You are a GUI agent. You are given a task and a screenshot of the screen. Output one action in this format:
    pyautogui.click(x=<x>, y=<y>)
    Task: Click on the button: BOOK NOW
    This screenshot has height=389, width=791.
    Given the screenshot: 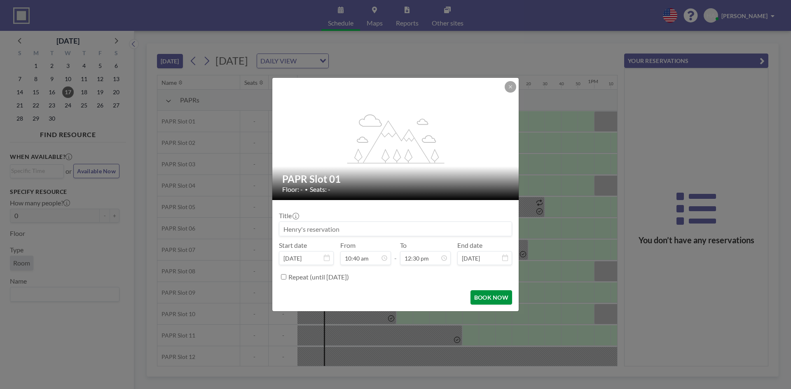 What is the action you would take?
    pyautogui.click(x=491, y=298)
    